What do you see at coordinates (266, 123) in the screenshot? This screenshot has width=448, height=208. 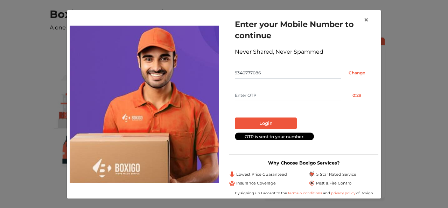 I see `button: Login` at bounding box center [266, 123].